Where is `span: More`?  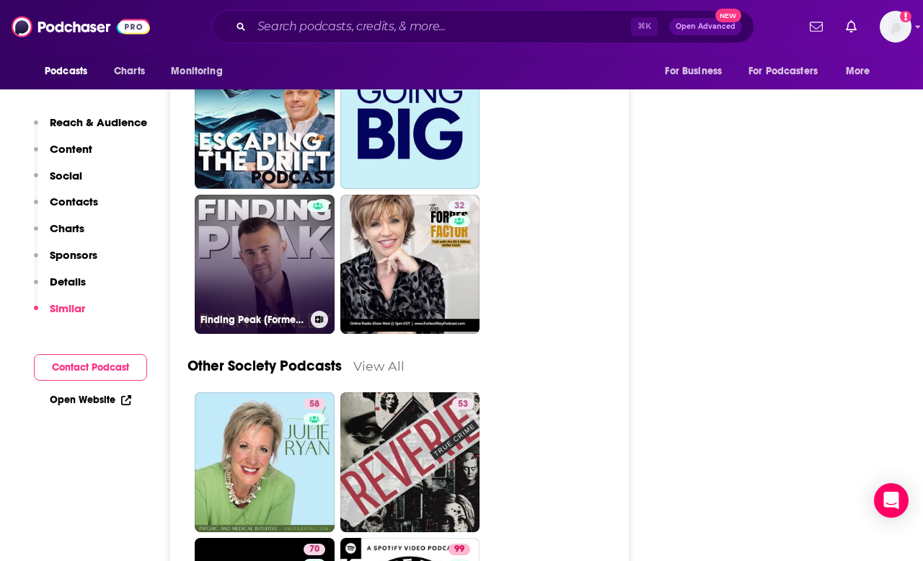
span: More is located at coordinates (858, 71).